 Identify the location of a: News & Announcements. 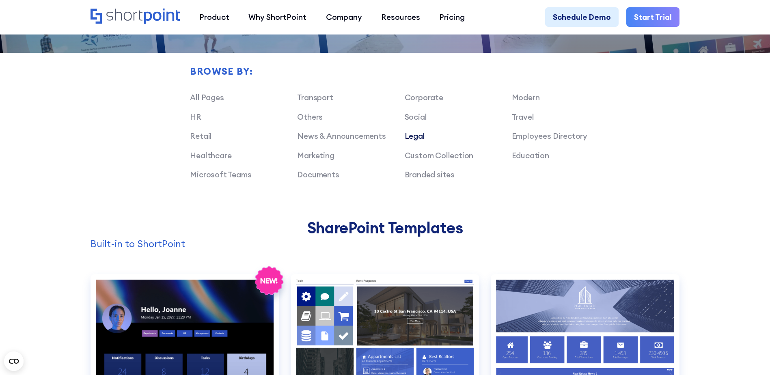
(341, 136).